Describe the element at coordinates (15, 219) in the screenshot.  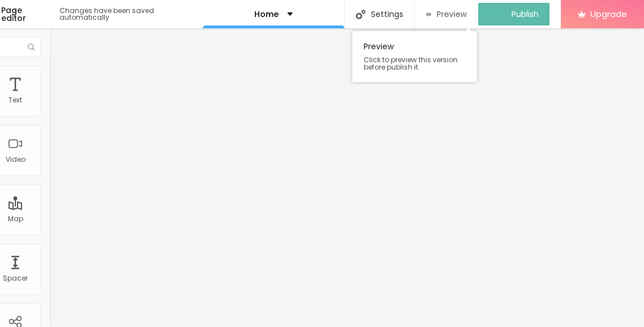
I see `div: Map` at that location.